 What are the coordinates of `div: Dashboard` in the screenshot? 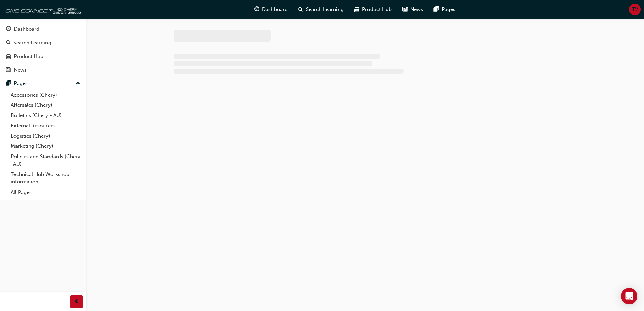 It's located at (27, 29).